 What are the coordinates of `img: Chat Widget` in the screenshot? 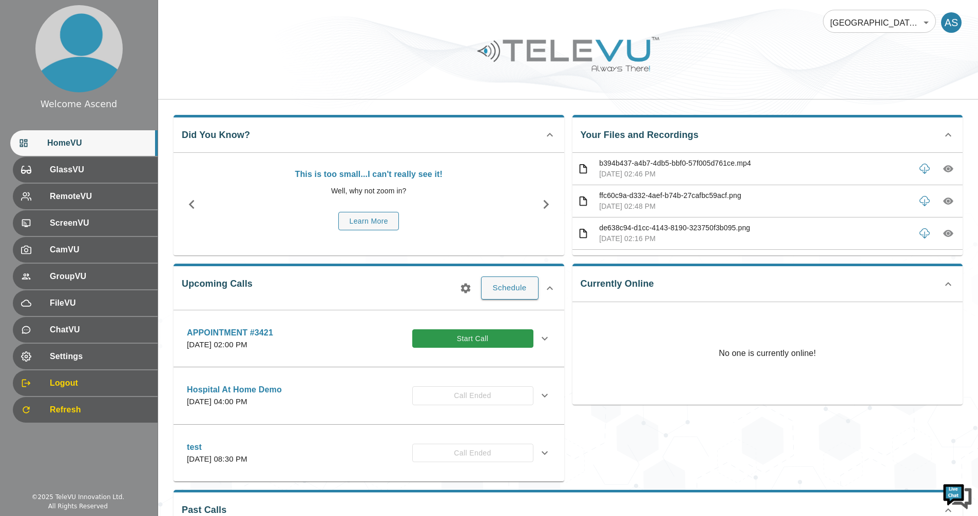 It's located at (957, 496).